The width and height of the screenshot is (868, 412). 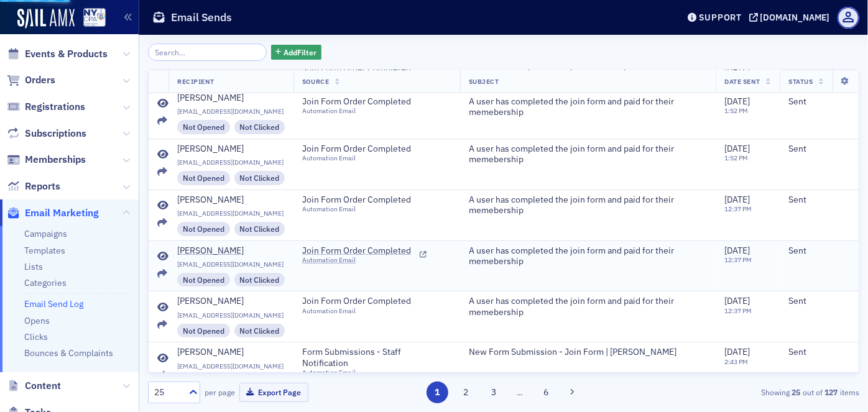 I want to click on span: Email Marketing, so click(x=61, y=213).